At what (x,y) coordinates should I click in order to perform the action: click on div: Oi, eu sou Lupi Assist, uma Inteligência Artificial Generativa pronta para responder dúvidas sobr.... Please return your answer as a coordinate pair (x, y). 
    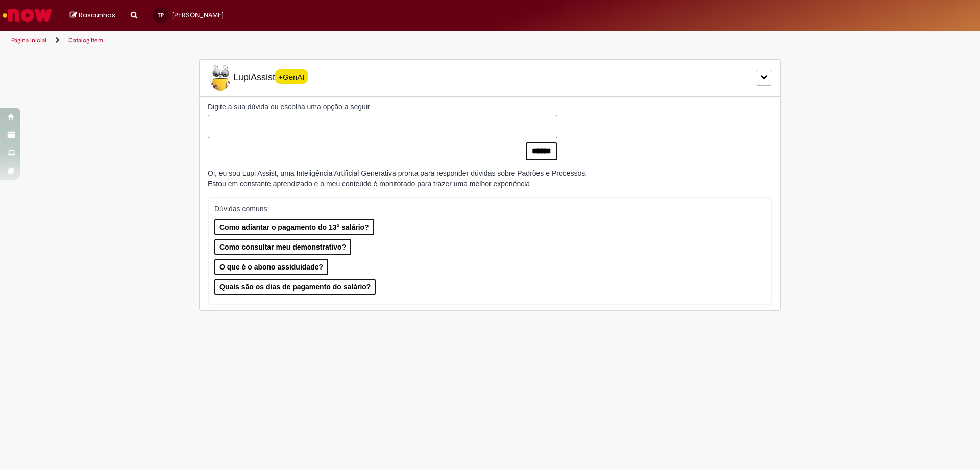
    Looking at the image, I should click on (398, 178).